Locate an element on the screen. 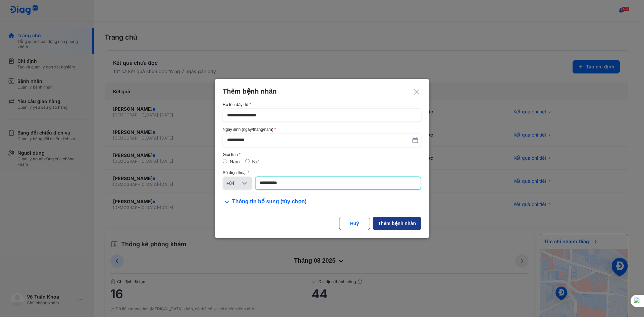 Image resolution: width=644 pixels, height=317 pixels. span: Thông tin bổ sung (tùy chọn) is located at coordinates (270, 202).